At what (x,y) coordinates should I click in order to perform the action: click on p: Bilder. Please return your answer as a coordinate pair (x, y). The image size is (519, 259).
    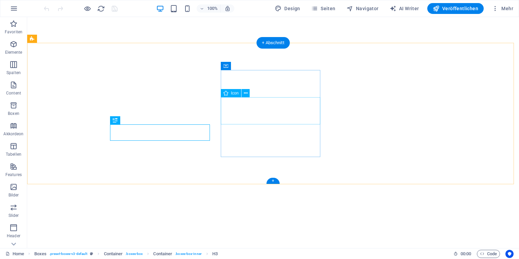
    Looking at the image, I should click on (14, 195).